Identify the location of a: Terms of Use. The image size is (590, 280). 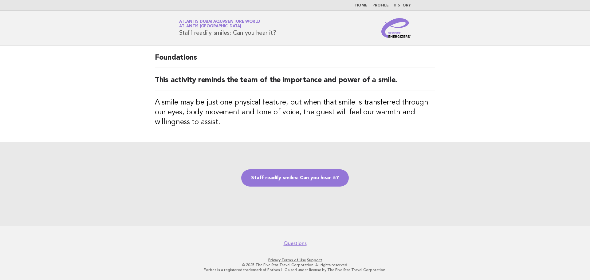
(294, 260).